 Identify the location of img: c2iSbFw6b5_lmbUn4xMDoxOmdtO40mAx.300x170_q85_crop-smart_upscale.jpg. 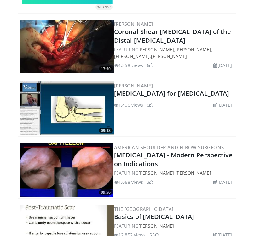
(67, 108).